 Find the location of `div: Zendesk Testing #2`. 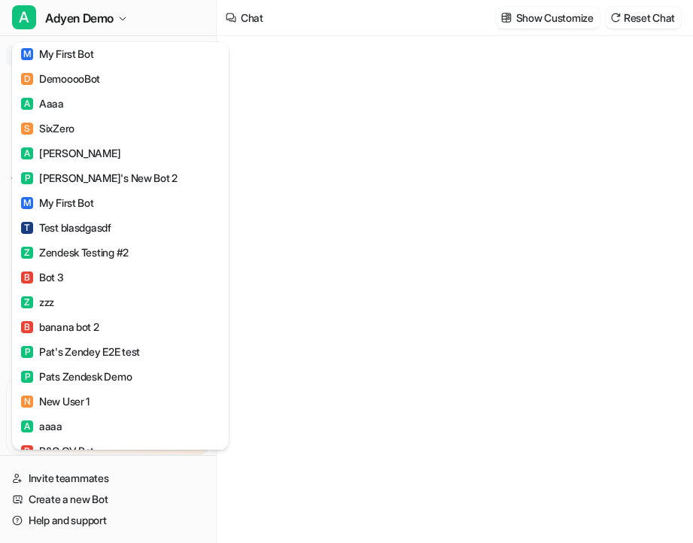

div: Zendesk Testing #2 is located at coordinates (75, 252).